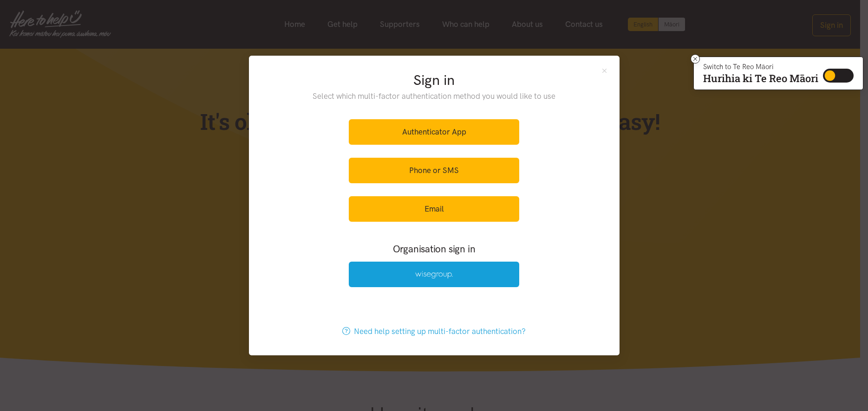  I want to click on p: Hurihia ki Te Reo Māori, so click(761, 78).